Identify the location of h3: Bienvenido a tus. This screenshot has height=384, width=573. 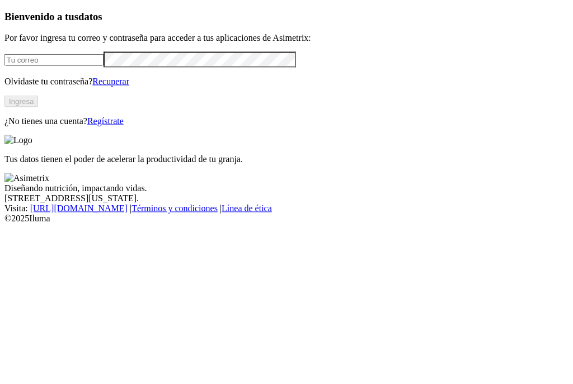
(287, 17).